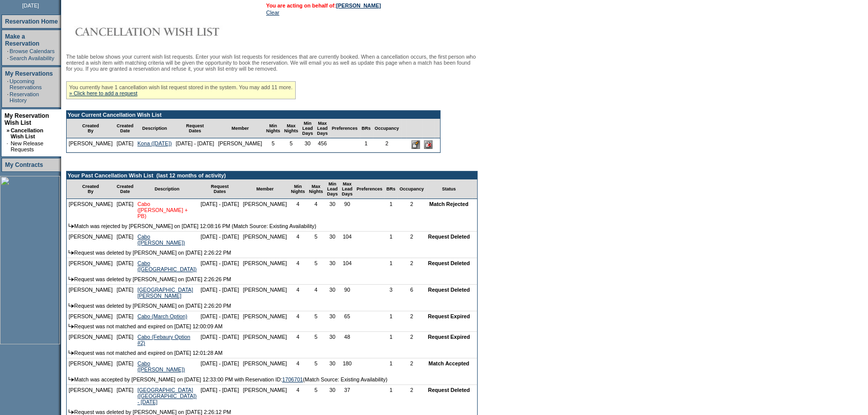 The width and height of the screenshot is (868, 415). I want to click on td: Status, so click(449, 189).